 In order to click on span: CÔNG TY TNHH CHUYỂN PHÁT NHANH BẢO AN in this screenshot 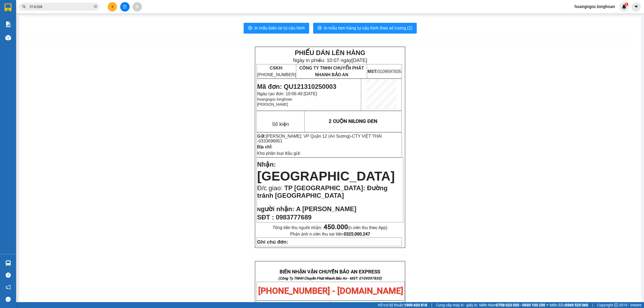, I will do `click(331, 71)`.